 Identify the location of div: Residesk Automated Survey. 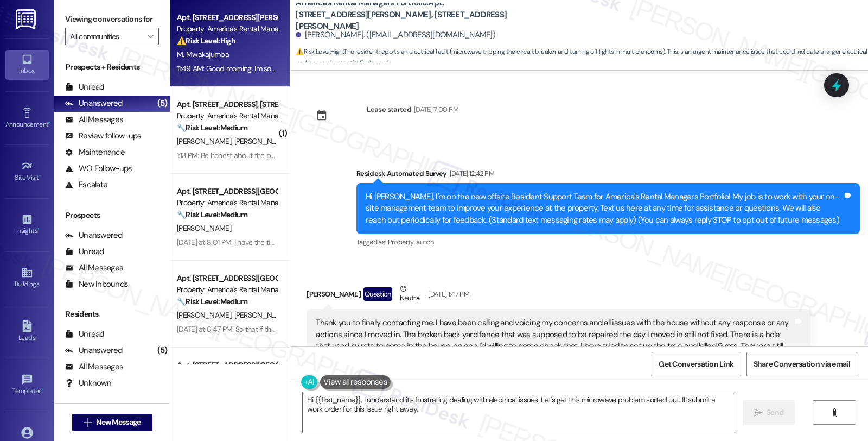
(608, 176).